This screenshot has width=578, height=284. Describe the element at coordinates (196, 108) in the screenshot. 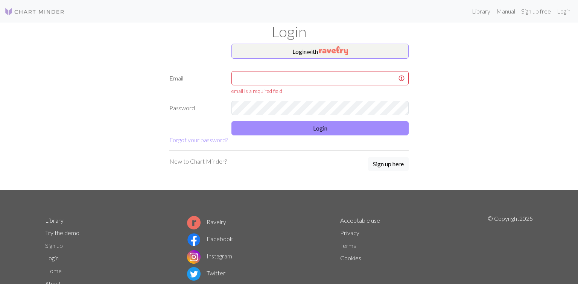

I see `label: Password` at that location.